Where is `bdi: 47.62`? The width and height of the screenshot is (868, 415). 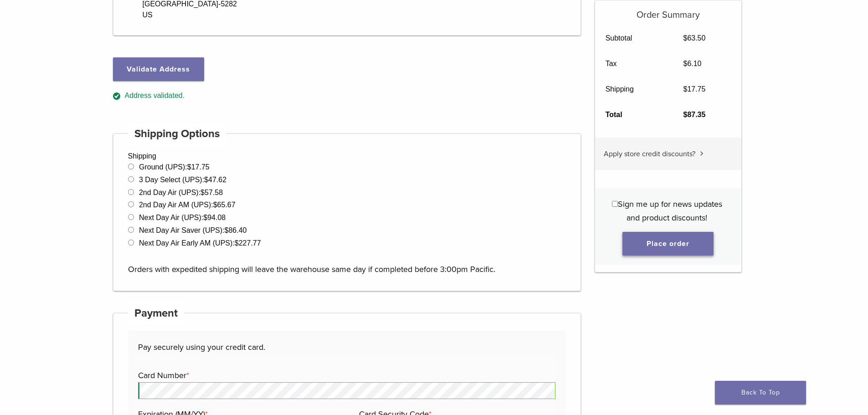 bdi: 47.62 is located at coordinates (215, 180).